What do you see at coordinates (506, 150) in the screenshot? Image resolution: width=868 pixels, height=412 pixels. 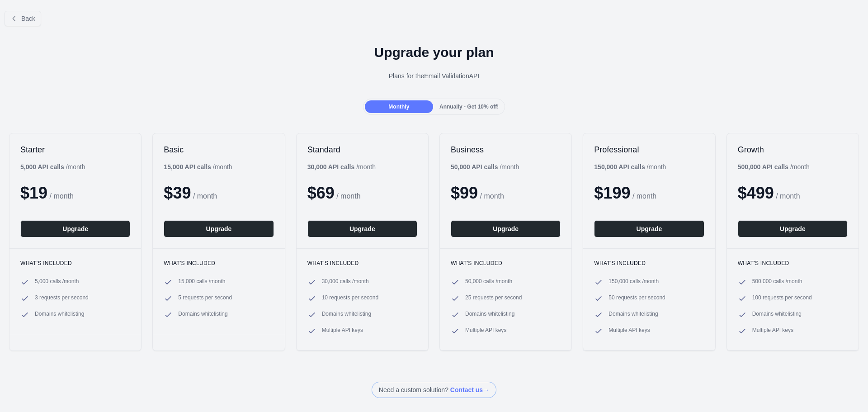 I see `h2: Business` at bounding box center [506, 150].